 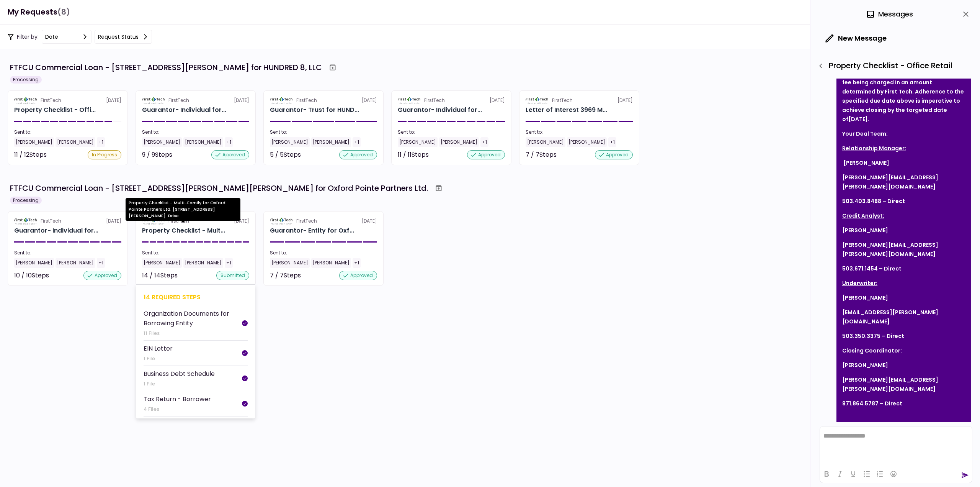 What do you see at coordinates (894, 474) in the screenshot?
I see `button: Emojis` at bounding box center [894, 474].